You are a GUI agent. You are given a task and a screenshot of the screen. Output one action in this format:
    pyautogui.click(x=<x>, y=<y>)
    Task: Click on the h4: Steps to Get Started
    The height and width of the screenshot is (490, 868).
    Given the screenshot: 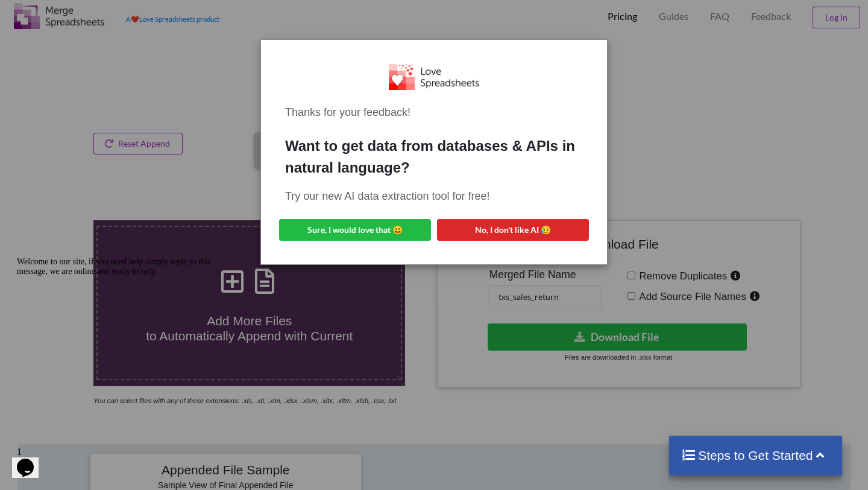 What is the action you would take?
    pyautogui.click(x=755, y=455)
    